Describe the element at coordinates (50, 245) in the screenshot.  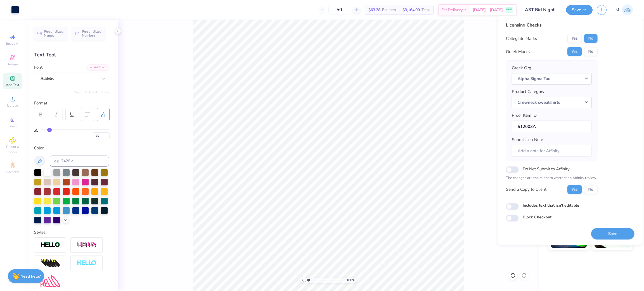
I see `img: Stroke` at that location.